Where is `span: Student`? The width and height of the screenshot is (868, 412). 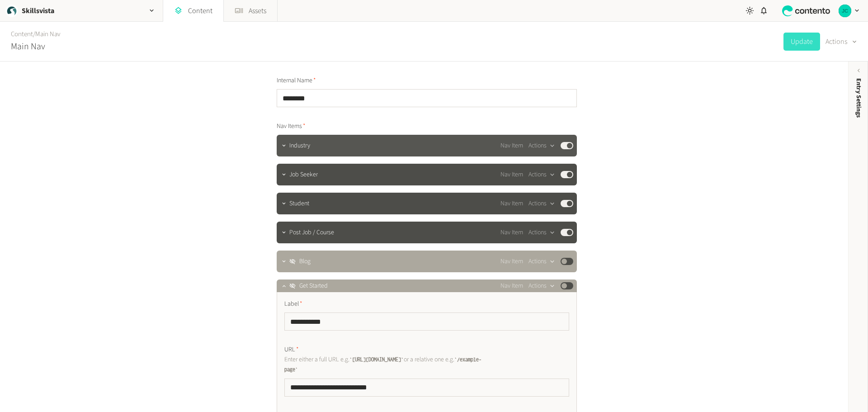 span: Student is located at coordinates (299, 203).